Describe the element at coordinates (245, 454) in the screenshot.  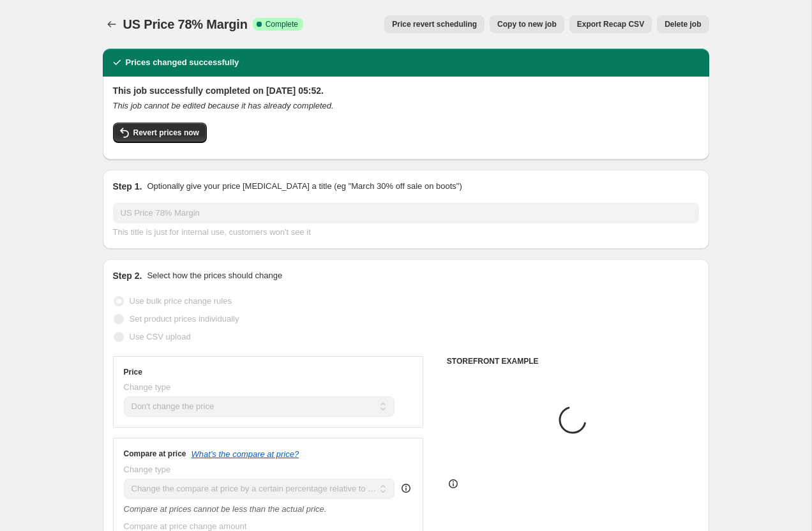
I see `i: What's the compare at price?` at that location.